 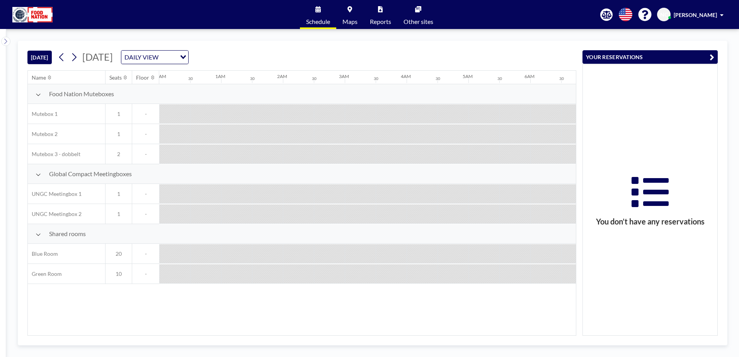 I want to click on div: Search for option, so click(x=155, y=57).